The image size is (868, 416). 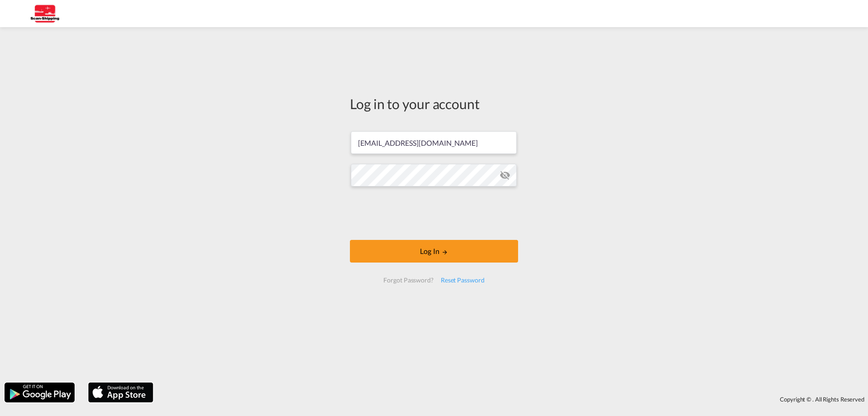 I want to click on md-icon: icon-eye-off, so click(x=505, y=175).